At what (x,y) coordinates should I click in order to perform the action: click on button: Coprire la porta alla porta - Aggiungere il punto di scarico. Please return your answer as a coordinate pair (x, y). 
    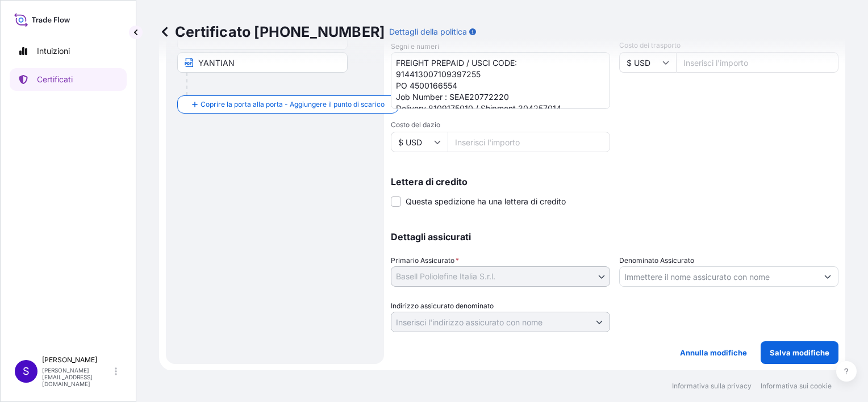
    Looking at the image, I should click on (288, 104).